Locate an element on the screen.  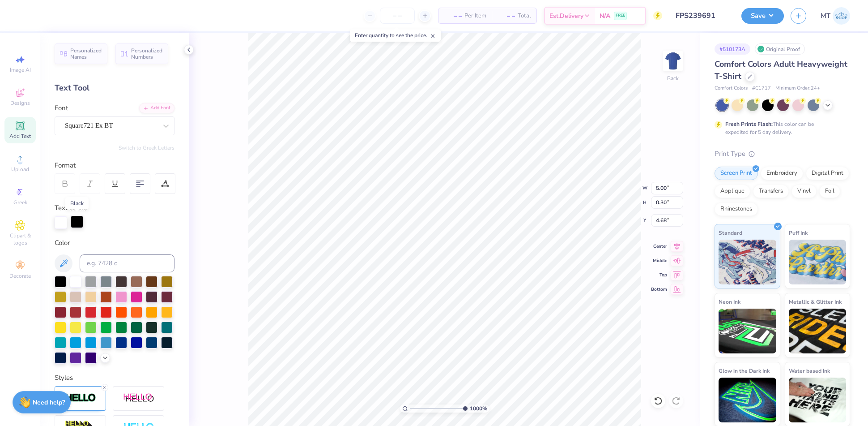
img: Metallic & Glitter Ink is located at coordinates (817, 331).